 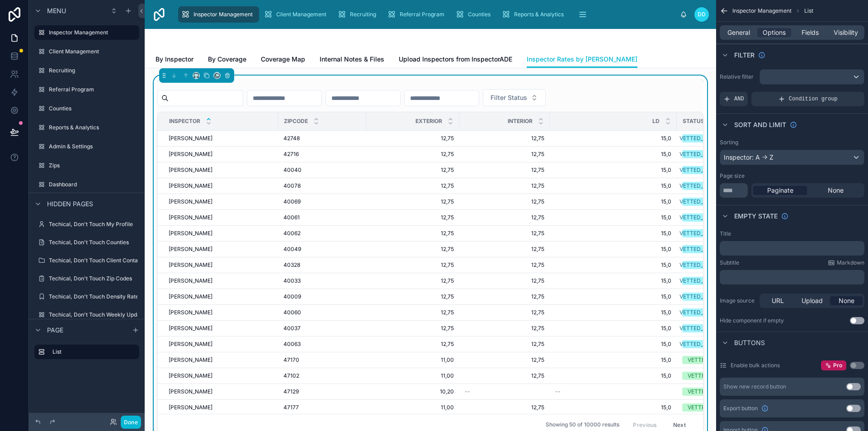 I want to click on span: Showing 50 of 10000 results, so click(x=582, y=425).